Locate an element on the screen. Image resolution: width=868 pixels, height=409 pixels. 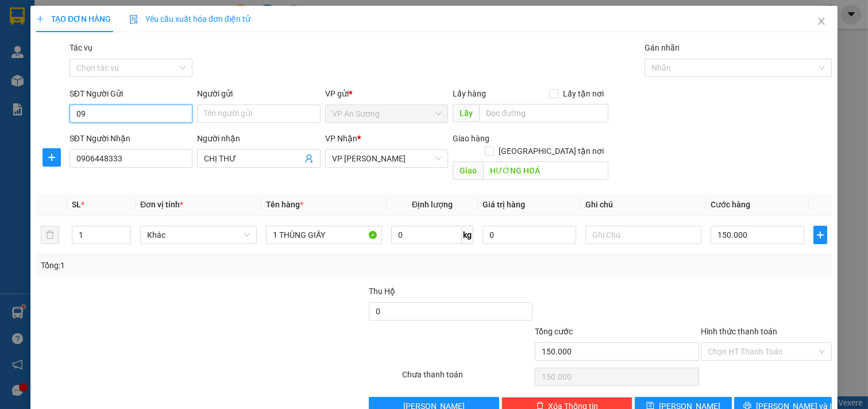
button: delete is located at coordinates (50, 235).